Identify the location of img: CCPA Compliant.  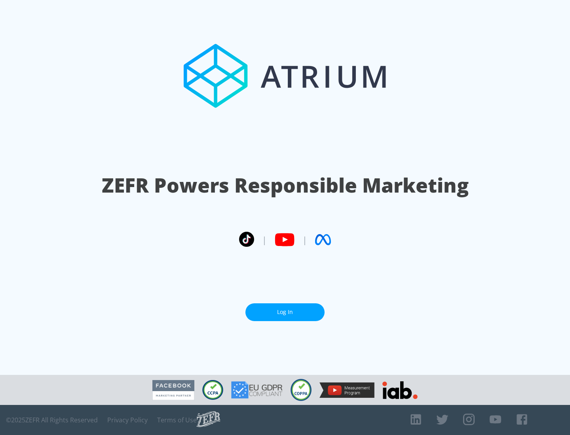
(212, 390).